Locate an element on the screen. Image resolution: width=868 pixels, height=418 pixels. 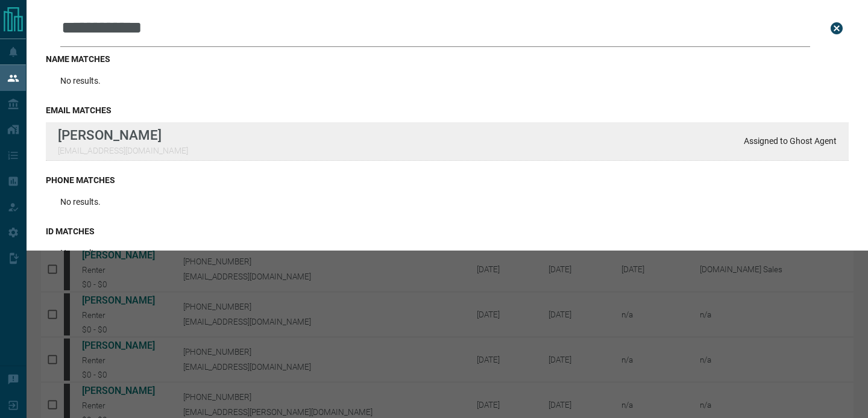
h3: name matches is located at coordinates (447, 59).